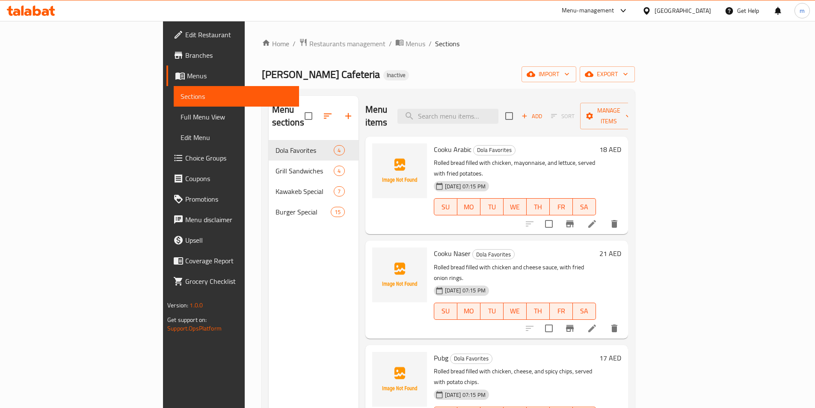 This screenshot has height=408, width=815. What do you see at coordinates (314, 191) in the screenshot?
I see `div: Kawakeb Special7` at bounding box center [314, 191].